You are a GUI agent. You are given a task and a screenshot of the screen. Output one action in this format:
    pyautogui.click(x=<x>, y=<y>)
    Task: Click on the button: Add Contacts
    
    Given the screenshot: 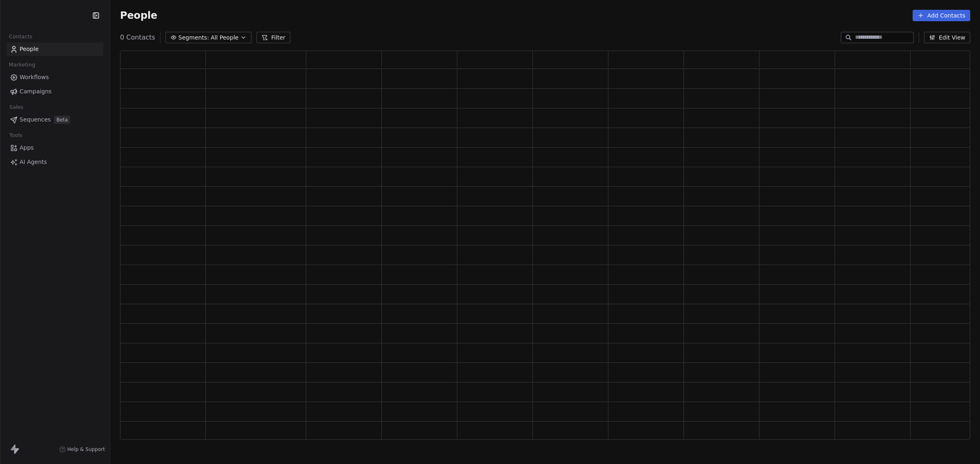 What is the action you would take?
    pyautogui.click(x=941, y=15)
    